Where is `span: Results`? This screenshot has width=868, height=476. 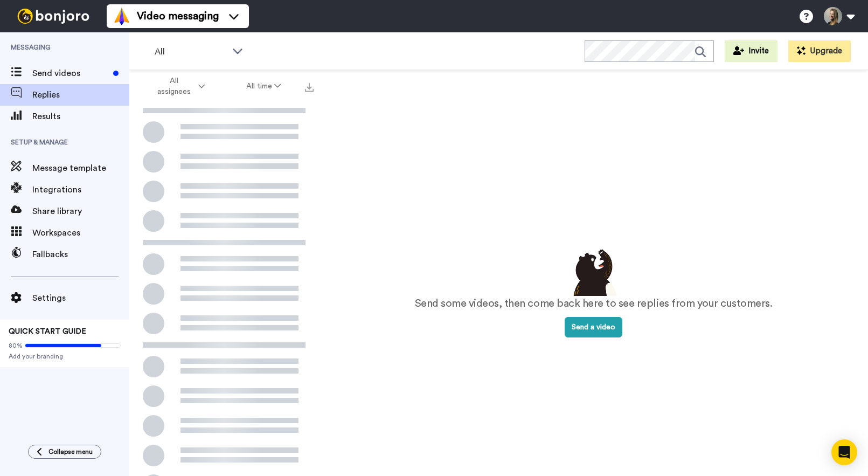
span: Results is located at coordinates (81, 116).